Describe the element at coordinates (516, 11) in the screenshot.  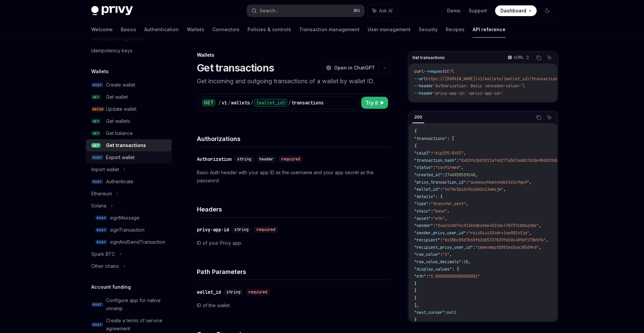
I see `a: Dashboard` at that location.